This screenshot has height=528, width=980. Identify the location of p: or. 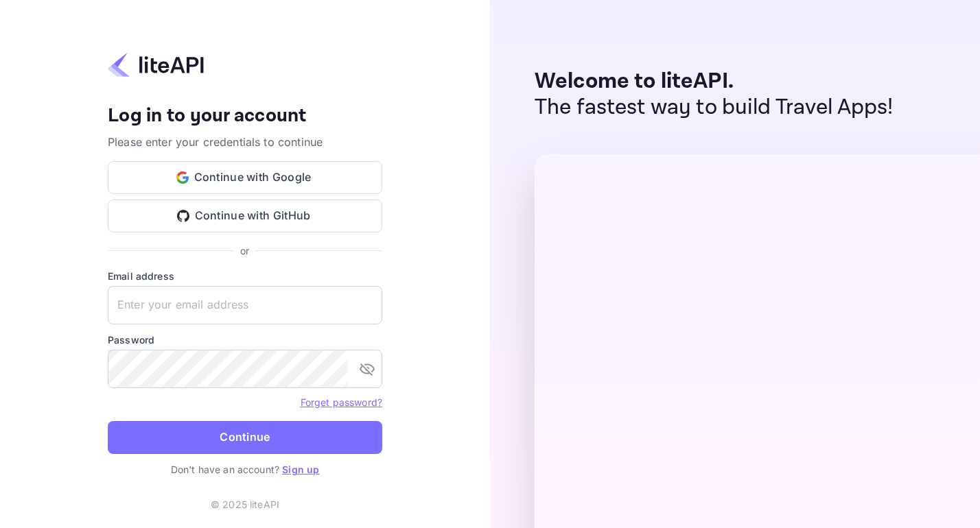
(245, 250).